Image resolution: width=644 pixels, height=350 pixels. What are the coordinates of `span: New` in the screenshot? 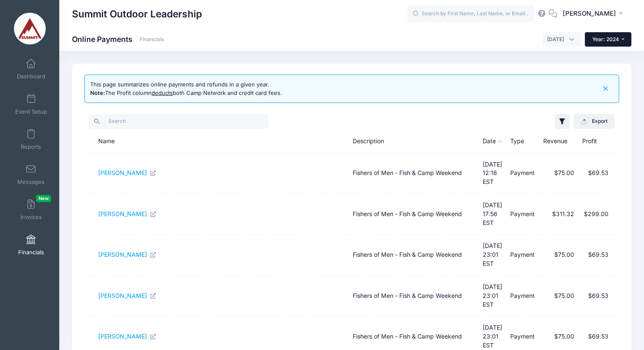 It's located at (43, 199).